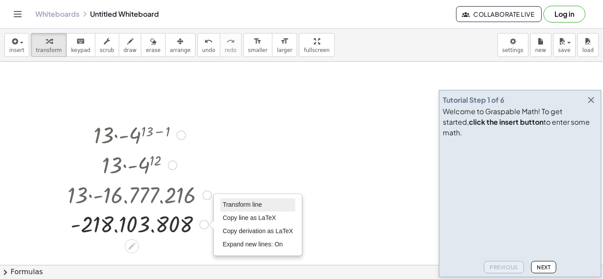  Describe the element at coordinates (541, 45) in the screenshot. I see `button: new` at that location.